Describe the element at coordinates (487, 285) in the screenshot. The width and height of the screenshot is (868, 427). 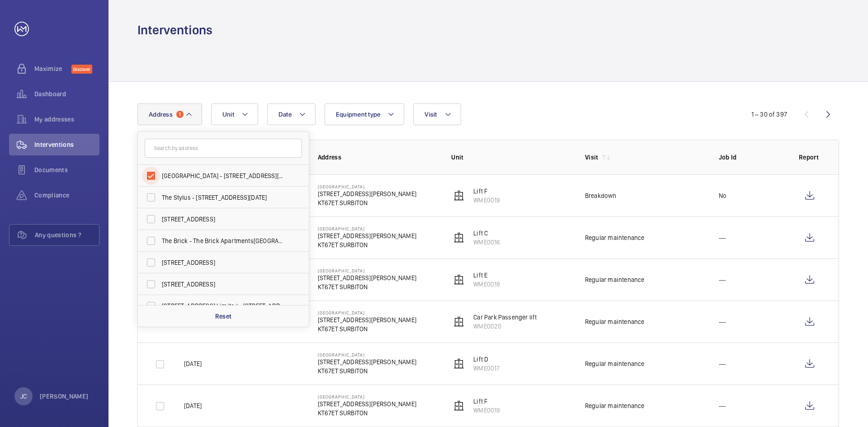
I see `p: WME0018` at that location.